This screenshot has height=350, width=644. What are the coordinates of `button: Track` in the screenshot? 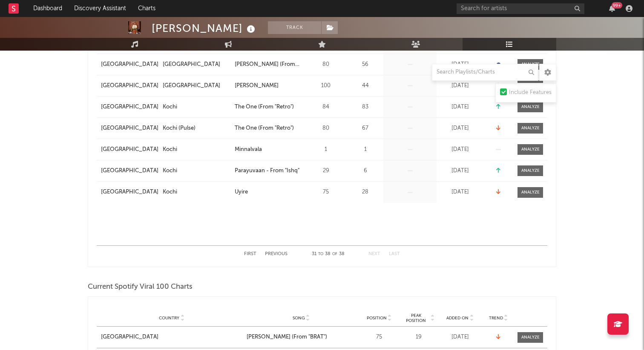 It's located at (294, 28).